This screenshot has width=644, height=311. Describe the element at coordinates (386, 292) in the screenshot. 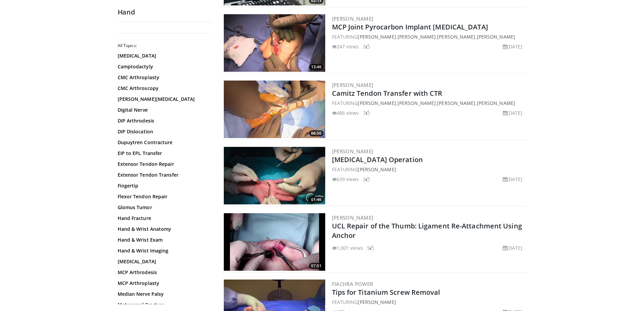

I see `a: Tips for Titanium Screw Removal` at that location.